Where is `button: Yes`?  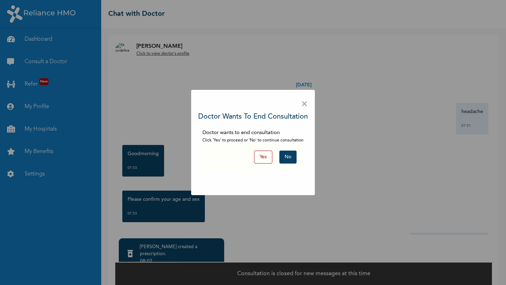 button: Yes is located at coordinates (263, 157).